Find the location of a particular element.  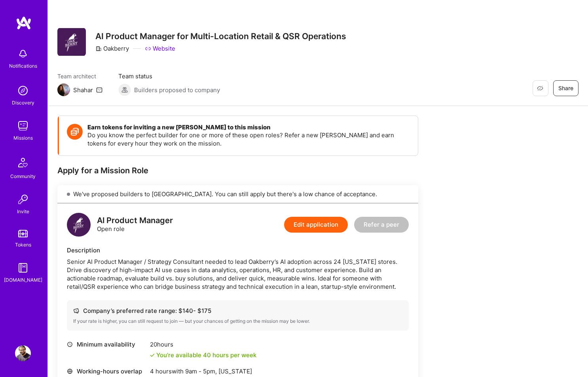

span: Team status is located at coordinates (169, 76).